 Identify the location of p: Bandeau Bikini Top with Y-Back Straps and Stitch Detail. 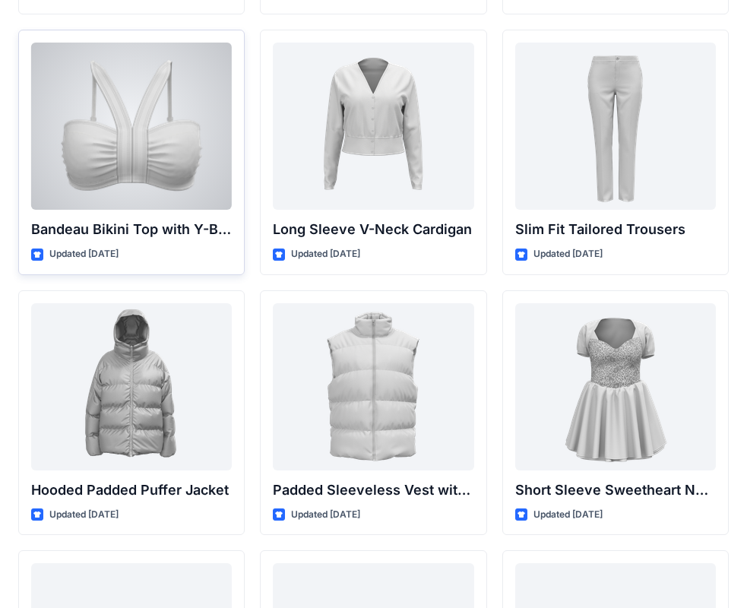
(131, 229).